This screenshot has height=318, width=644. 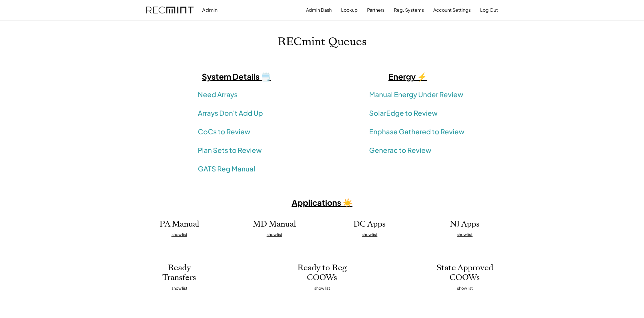 I want to click on button: Reg. Systems, so click(x=408, y=10).